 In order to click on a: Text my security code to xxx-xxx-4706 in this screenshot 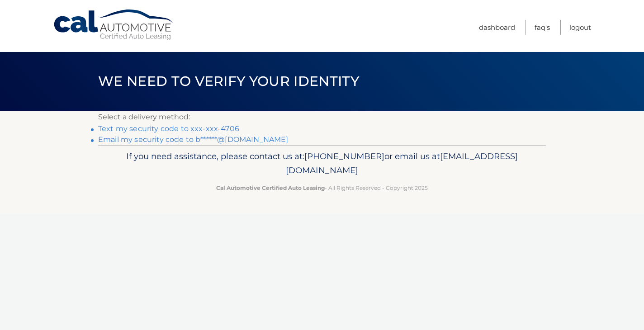, I will do `click(169, 129)`.